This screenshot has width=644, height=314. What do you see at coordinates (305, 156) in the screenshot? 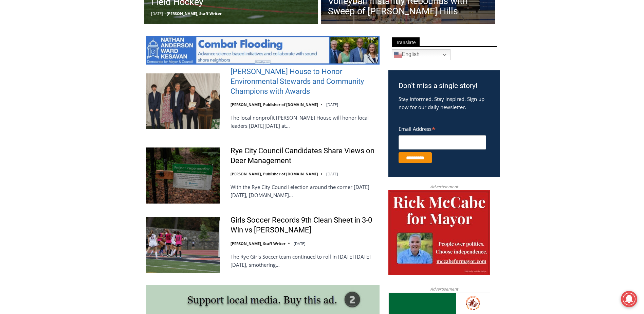
I see `a: Rye City Council Candidates Share Views on Deer Management` at bounding box center [305, 156].